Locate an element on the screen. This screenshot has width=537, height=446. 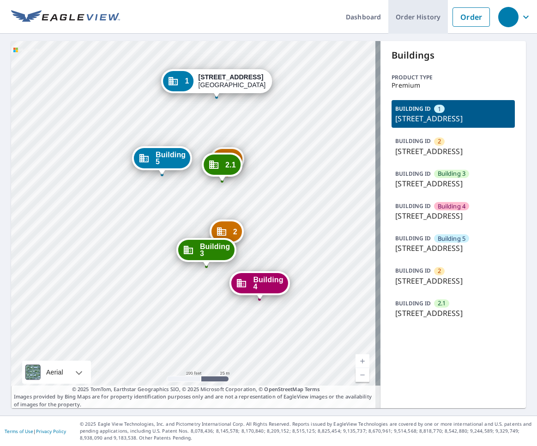
div: Dropped pin, building 2.1, Commercial property, 1726 7th Ave S. St Cloud MN 56301 St Cloud, MN 56301 is located at coordinates (222, 167).